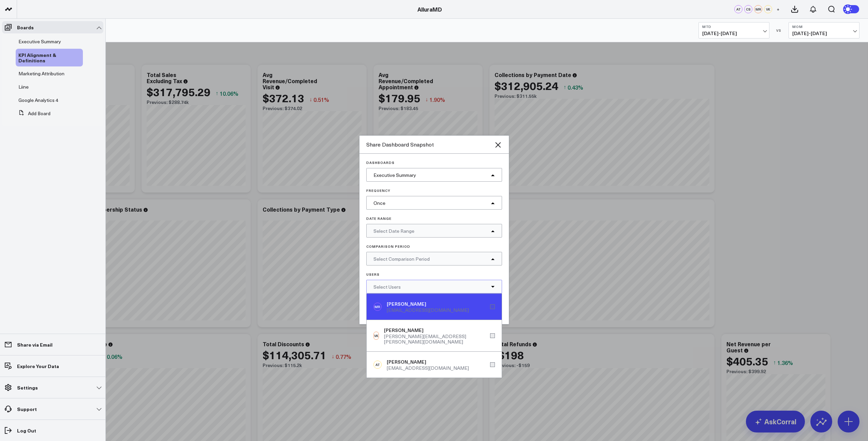  I want to click on p: Users, so click(435, 274).